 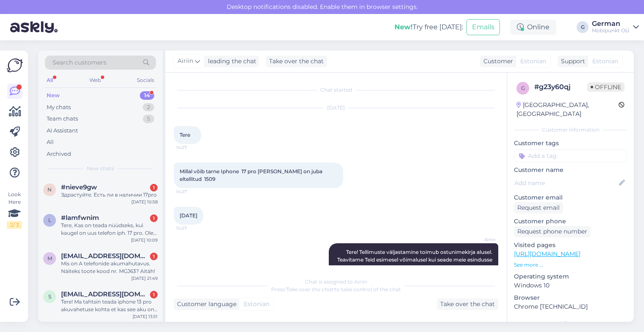 What do you see at coordinates (570, 277) in the screenshot?
I see `p: Operating system` at bounding box center [570, 277].